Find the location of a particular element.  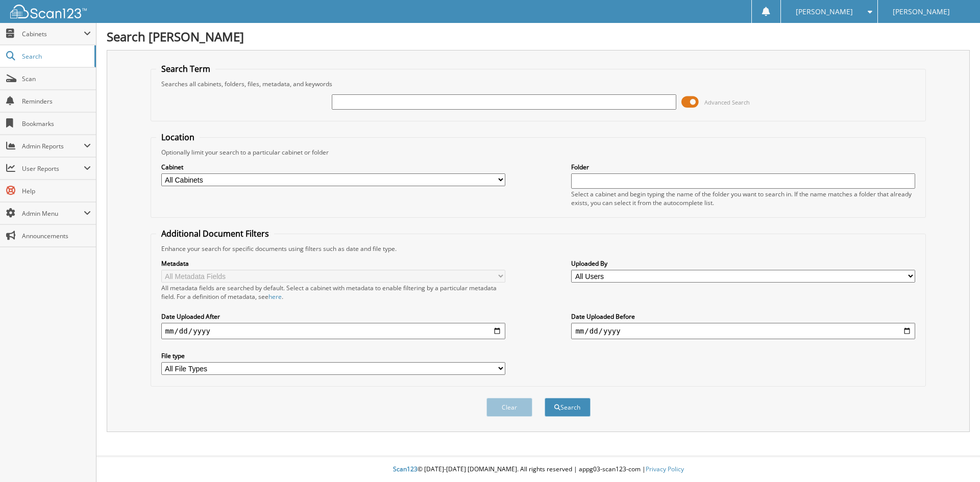

button: Clear is located at coordinates (509, 407).